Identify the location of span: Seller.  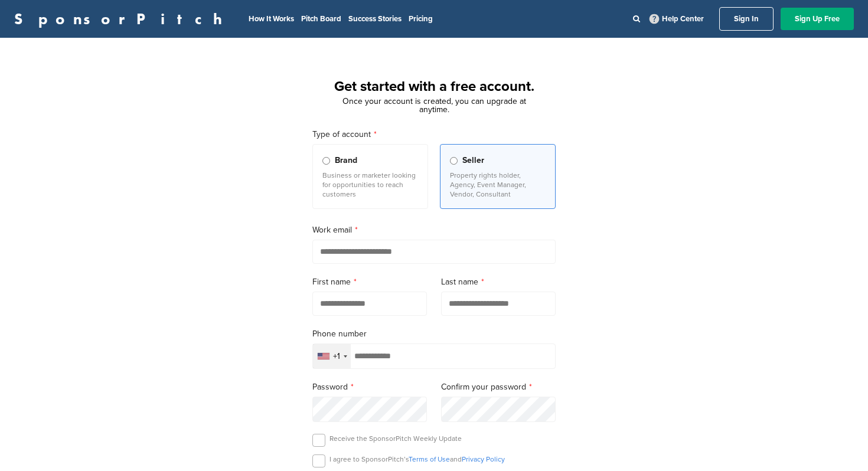
(473, 160).